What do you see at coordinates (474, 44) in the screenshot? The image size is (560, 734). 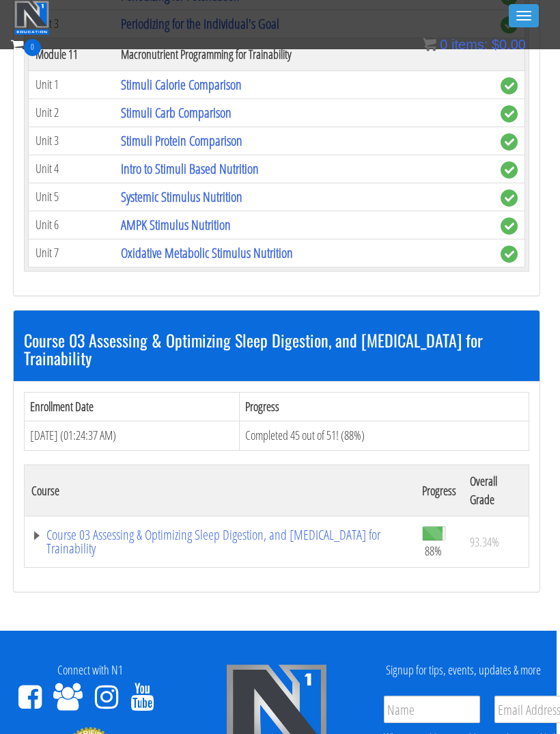 I see `a: 0 items: $0.00` at bounding box center [474, 44].